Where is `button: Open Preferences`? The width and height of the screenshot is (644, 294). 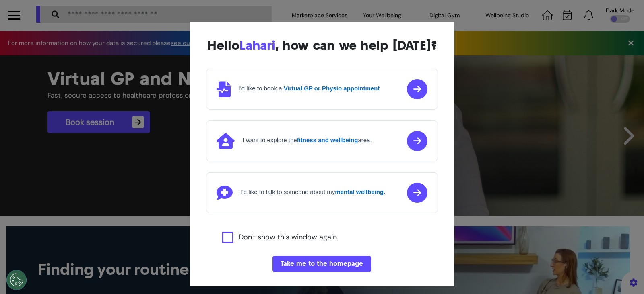
button: Open Preferences is located at coordinates (16, 280).